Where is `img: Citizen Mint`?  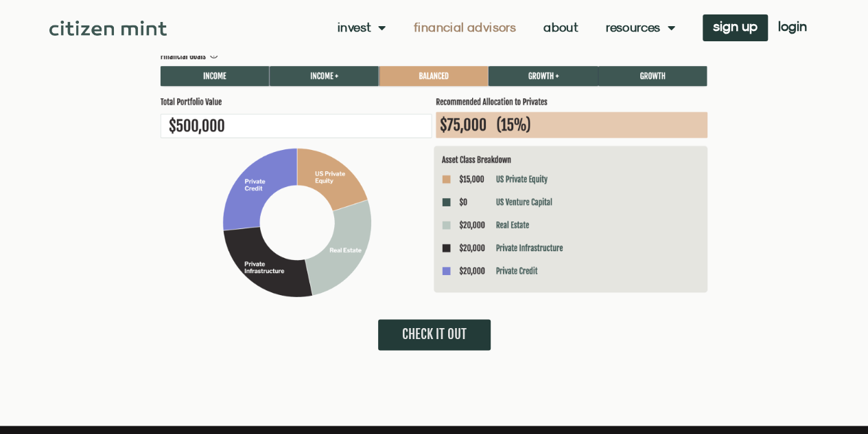
img: Citizen Mint is located at coordinates (108, 28).